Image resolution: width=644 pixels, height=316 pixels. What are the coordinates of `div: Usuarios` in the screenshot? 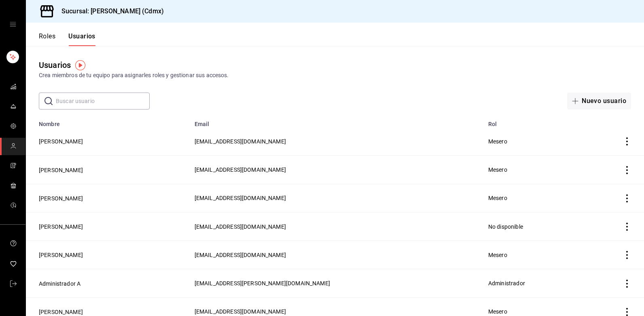 It's located at (55, 65).